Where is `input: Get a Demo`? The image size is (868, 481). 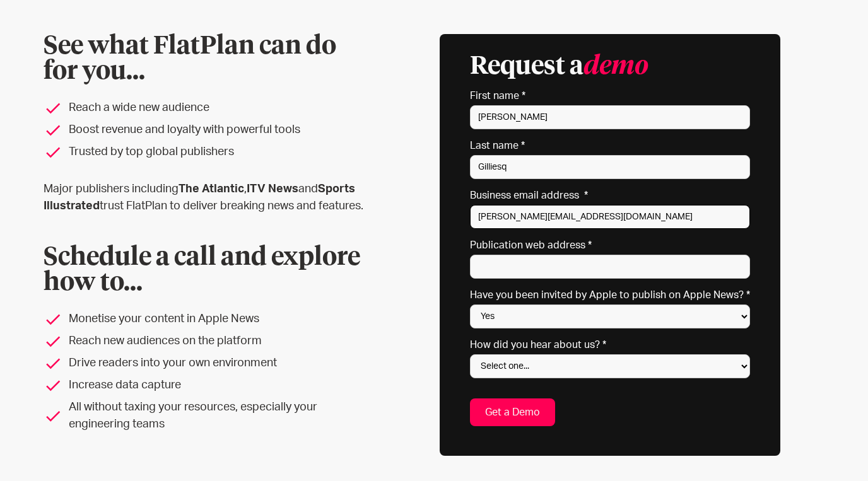 input: Get a Demo is located at coordinates (512, 412).